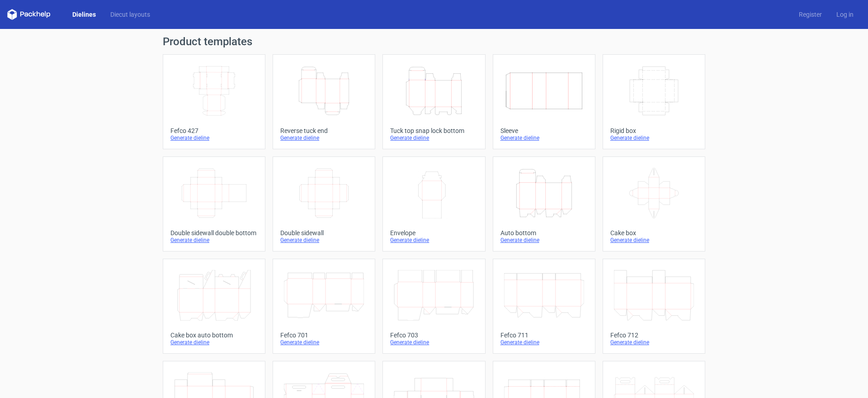 Image resolution: width=868 pixels, height=398 pixels. Describe the element at coordinates (214, 131) in the screenshot. I see `div: Fefco 427` at that location.